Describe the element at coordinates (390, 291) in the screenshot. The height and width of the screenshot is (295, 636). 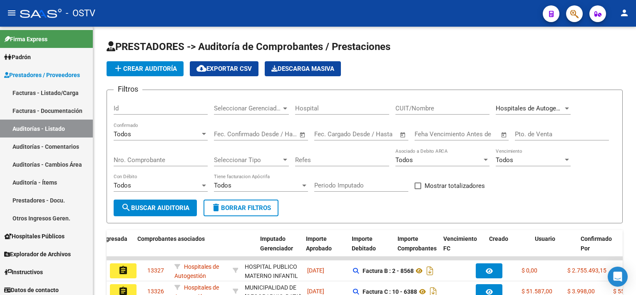
I see `strong: Factura C : 10 - 6388` at that location.